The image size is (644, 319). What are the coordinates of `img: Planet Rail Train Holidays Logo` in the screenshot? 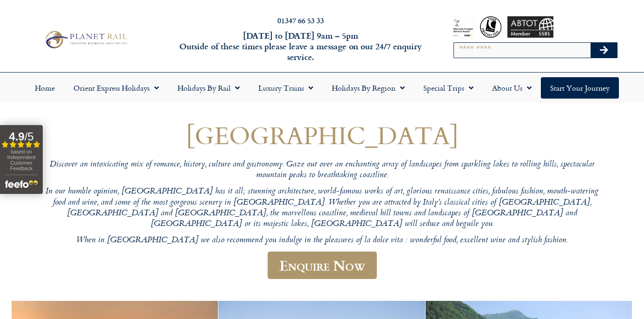 It's located at (85, 39).